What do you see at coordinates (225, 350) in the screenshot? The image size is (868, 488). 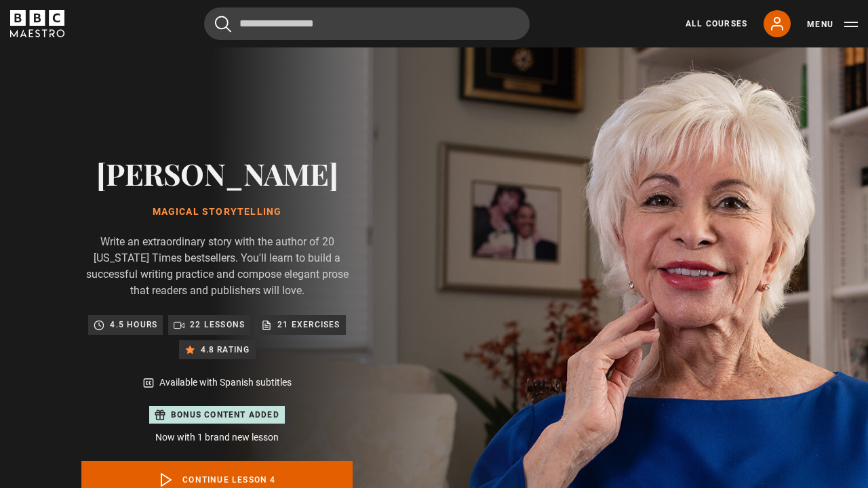 I see `p: 4.8 rating` at bounding box center [225, 350].